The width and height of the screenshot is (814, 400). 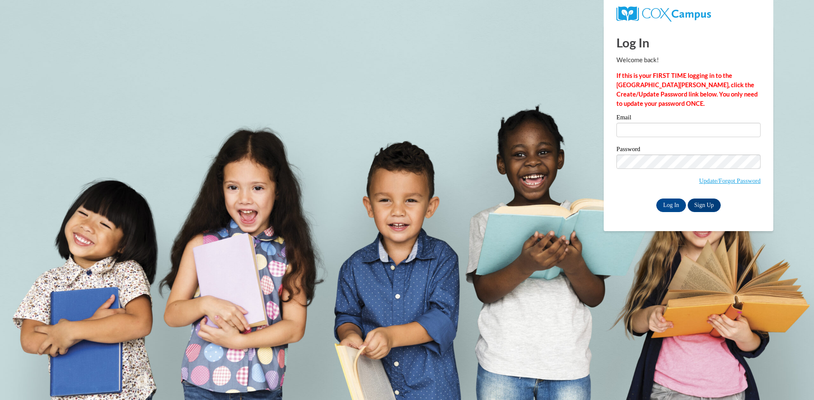 I want to click on label: Email, so click(x=688, y=119).